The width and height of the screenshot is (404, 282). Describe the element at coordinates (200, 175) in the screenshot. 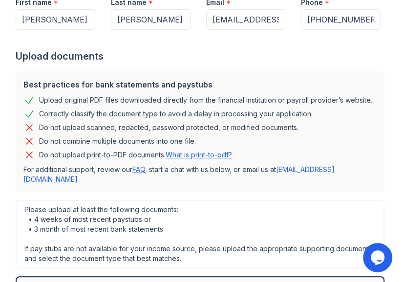

I see `p: For additional support, review our , start a chat with us below, or email us at` at that location.